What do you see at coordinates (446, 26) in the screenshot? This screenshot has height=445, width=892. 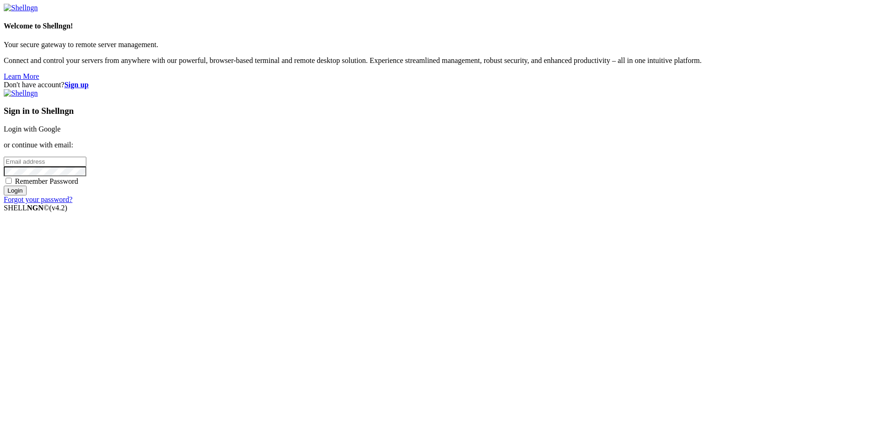 I see `h4: Welcome to Shellngn!` at bounding box center [446, 26].